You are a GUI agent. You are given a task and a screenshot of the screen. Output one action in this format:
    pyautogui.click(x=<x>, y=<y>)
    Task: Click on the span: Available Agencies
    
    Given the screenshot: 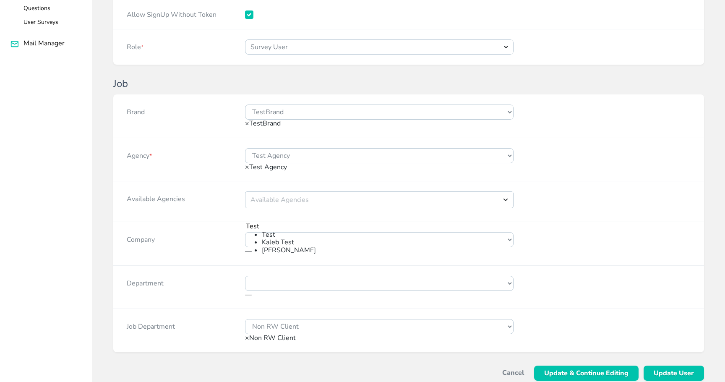 What is the action you would take?
    pyautogui.click(x=280, y=199)
    